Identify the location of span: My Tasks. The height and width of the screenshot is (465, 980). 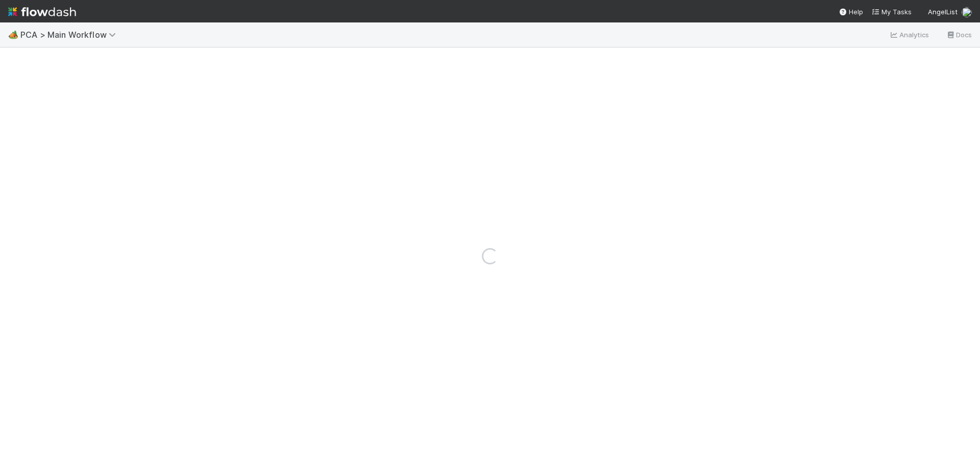
(891, 12).